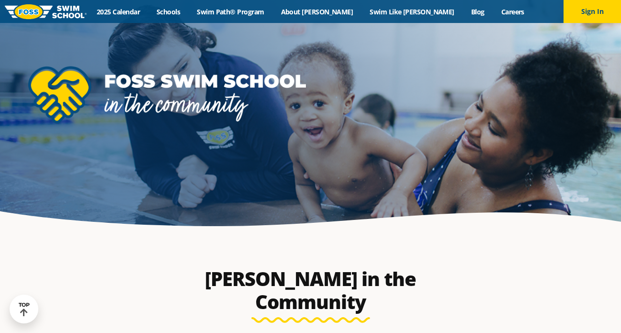 The width and height of the screenshot is (621, 333). I want to click on a: Careers, so click(513, 11).